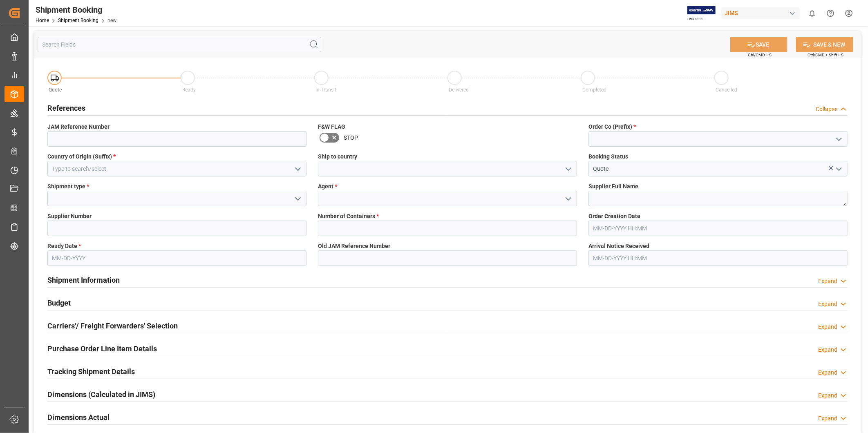 The height and width of the screenshot is (433, 868). I want to click on span: STOP, so click(351, 138).